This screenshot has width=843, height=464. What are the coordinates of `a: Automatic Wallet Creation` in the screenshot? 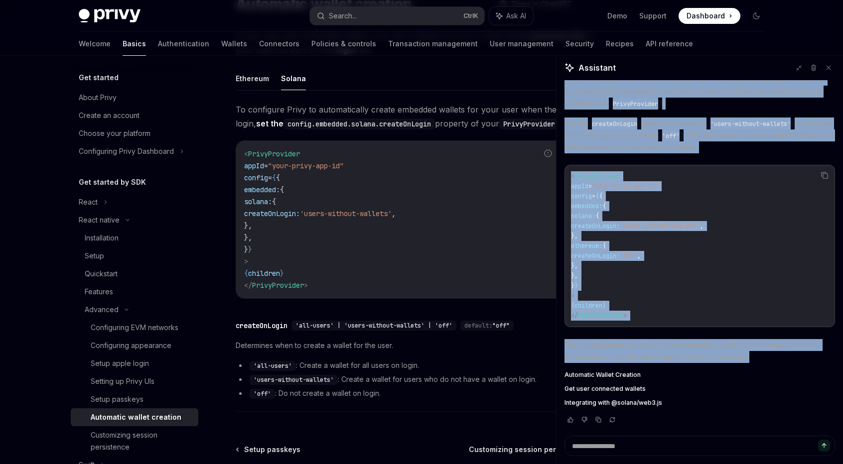 It's located at (699, 375).